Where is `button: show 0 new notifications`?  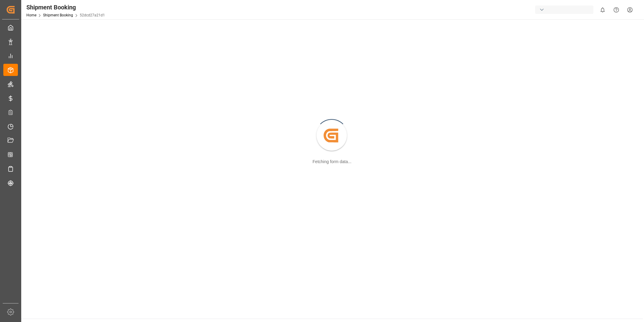
button: show 0 new notifications is located at coordinates (603, 10).